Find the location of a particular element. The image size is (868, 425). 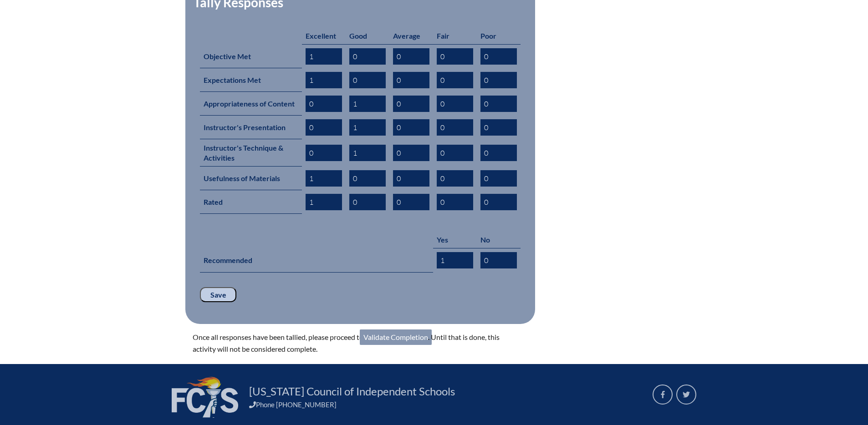

th: Appropriateness of Content is located at coordinates (251, 104).